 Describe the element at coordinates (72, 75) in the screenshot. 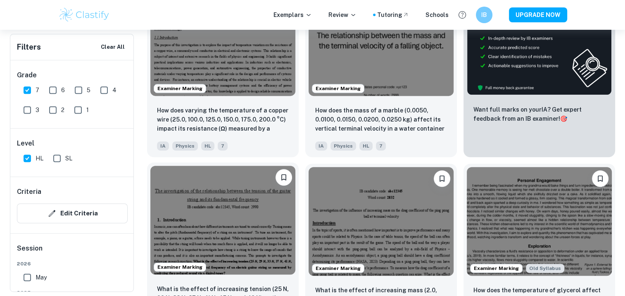

I see `h6: Grade` at that location.